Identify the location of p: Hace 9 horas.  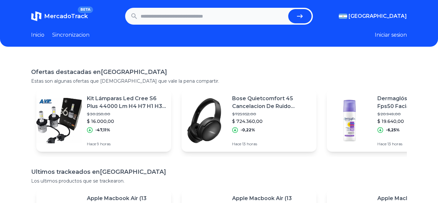
(126, 144).